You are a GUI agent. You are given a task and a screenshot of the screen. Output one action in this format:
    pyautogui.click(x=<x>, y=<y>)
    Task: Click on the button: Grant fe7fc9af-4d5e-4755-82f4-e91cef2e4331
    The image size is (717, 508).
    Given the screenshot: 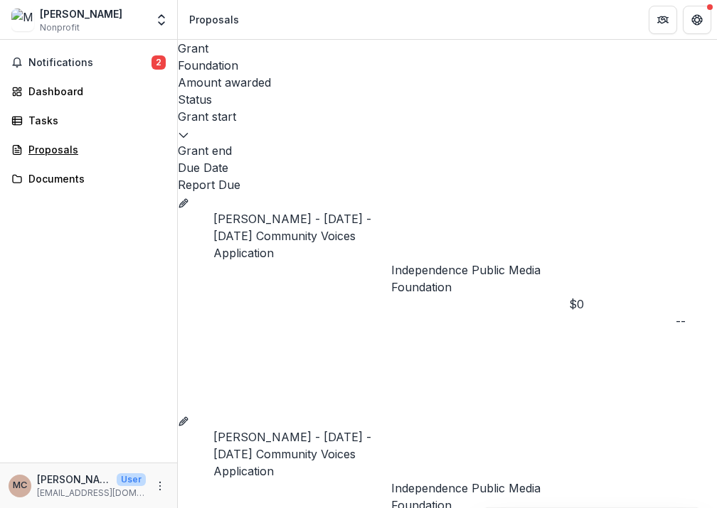 What is the action you would take?
    pyautogui.click(x=183, y=420)
    